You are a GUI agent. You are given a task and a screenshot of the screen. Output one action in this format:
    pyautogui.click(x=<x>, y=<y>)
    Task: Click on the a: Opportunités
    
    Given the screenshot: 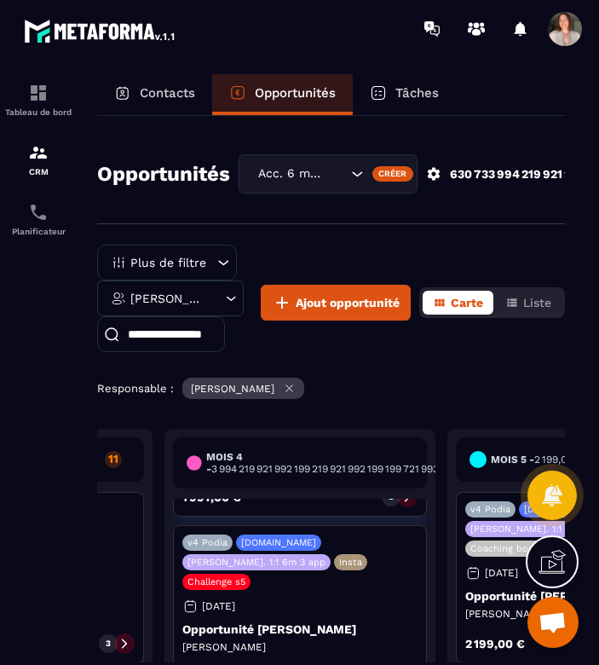 What is the action you would take?
    pyautogui.click(x=282, y=95)
    